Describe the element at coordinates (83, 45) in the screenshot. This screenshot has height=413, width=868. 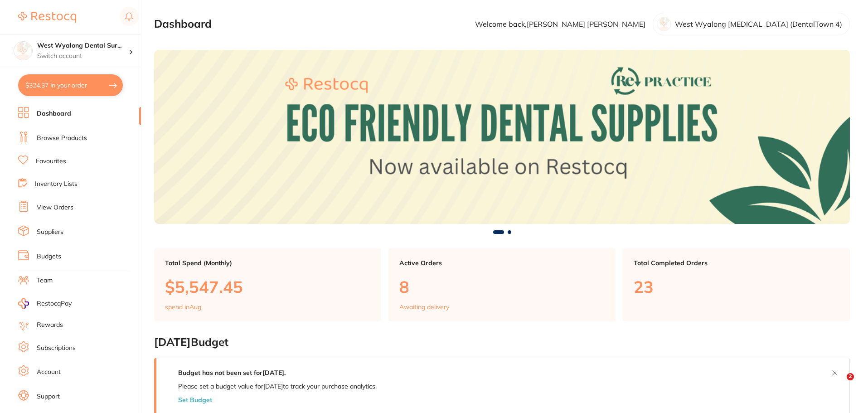
I see `h4: West Wyalong Dental Surgery (DentalTown 4)` at that location.